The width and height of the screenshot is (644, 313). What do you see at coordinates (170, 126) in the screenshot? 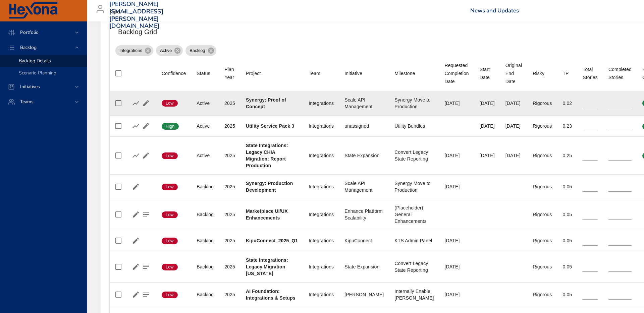
I see `span: High` at bounding box center [170, 126].